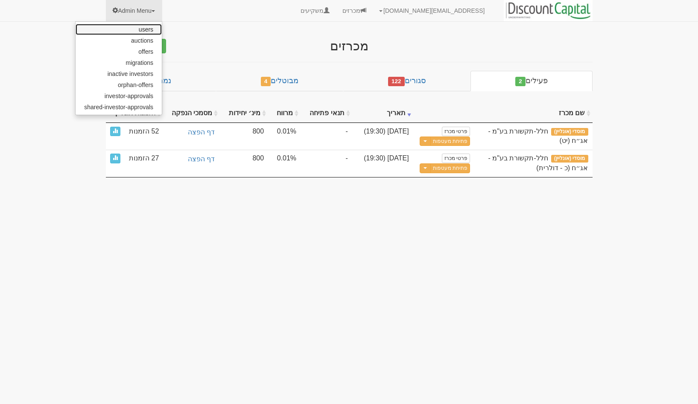 The height and width of the screenshot is (404, 698). Describe the element at coordinates (144, 131) in the screenshot. I see `span: 52 הזמנות` at that location.